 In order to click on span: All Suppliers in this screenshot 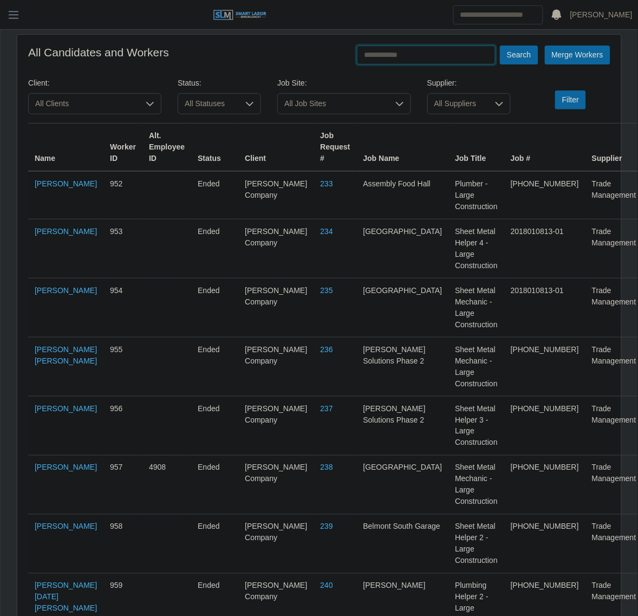, I will do `click(458, 103)`.